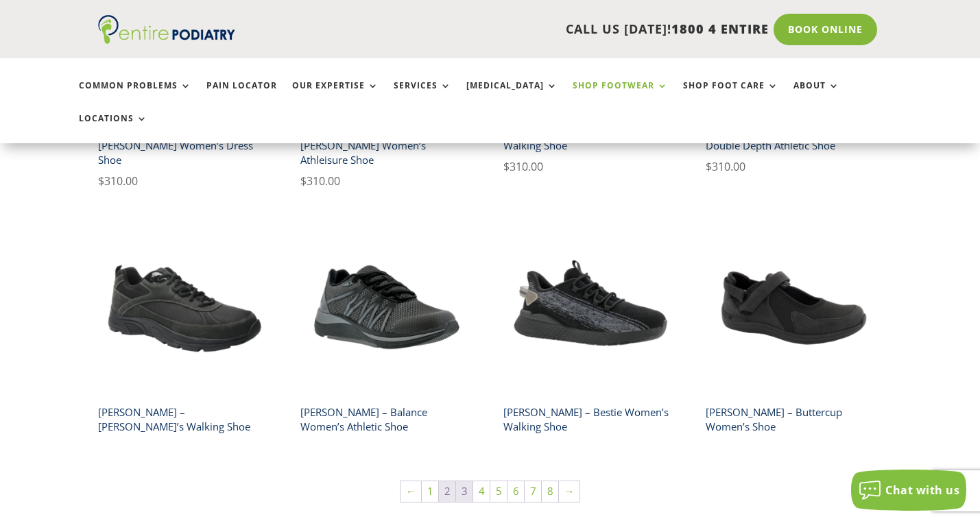 Image resolution: width=980 pixels, height=521 pixels. I want to click on a: Services, so click(422, 95).